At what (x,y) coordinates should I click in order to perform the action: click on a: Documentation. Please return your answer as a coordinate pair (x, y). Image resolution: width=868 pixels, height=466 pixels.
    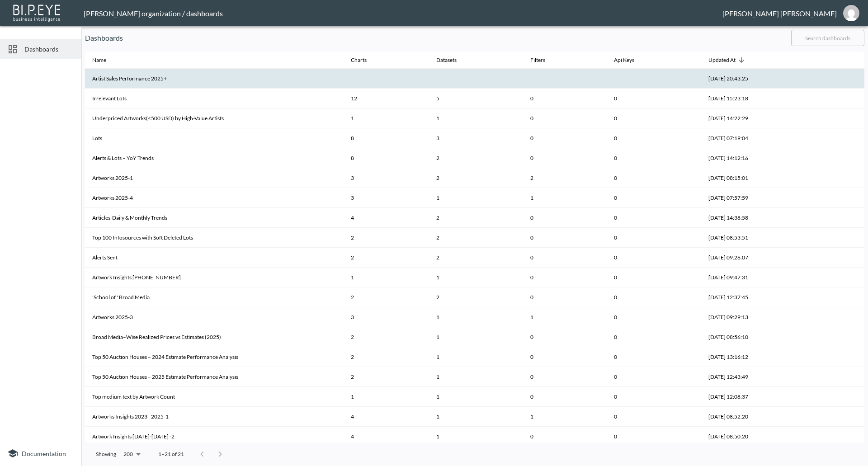
    Looking at the image, I should click on (41, 453).